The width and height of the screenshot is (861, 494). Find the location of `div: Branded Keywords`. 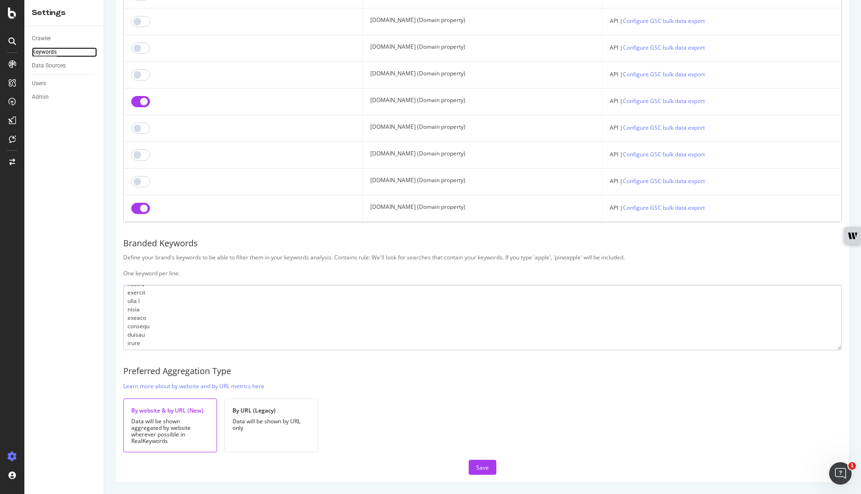

div: Branded Keywords is located at coordinates (482, 244).